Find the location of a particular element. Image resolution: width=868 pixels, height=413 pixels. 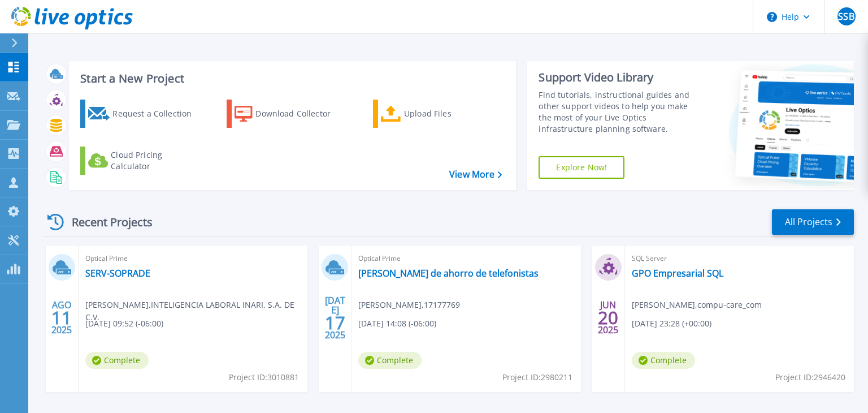

span: Project ID: 3010881 is located at coordinates (264, 377).